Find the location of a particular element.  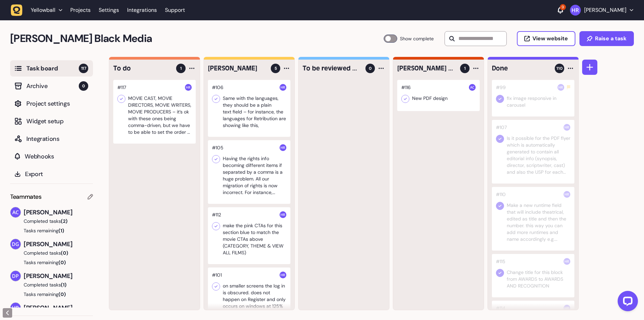

img: Dan Pearson is located at coordinates (16, 276).